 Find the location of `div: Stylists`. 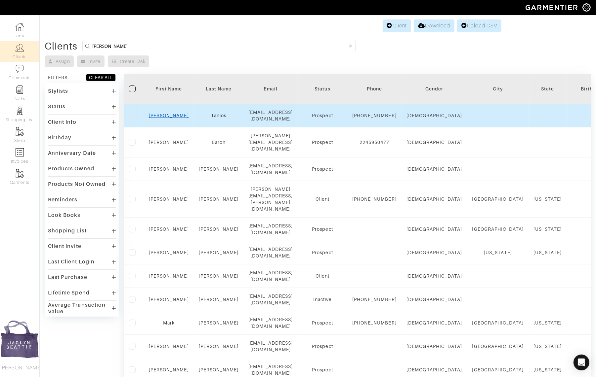

div: Stylists is located at coordinates (58, 91).